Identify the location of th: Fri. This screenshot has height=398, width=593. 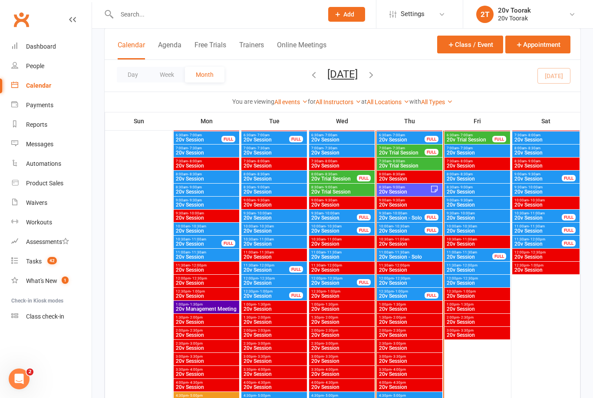
(478, 121).